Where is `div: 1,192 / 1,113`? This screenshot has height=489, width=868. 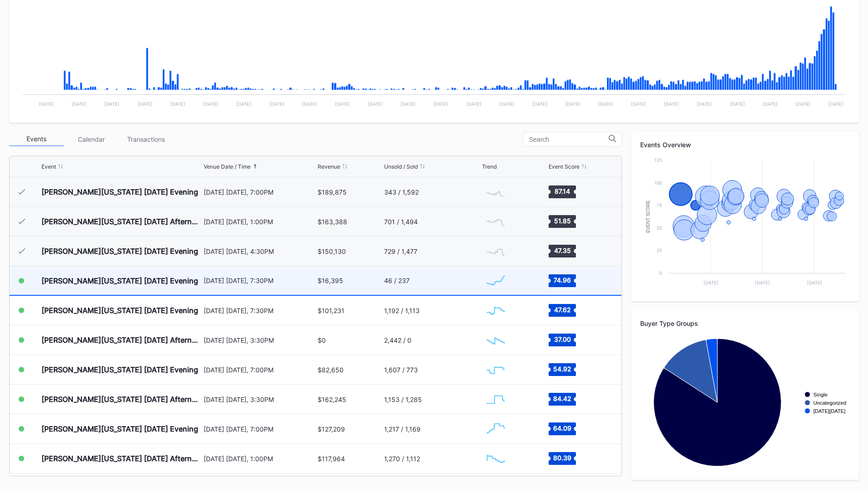
div: 1,192 / 1,113 is located at coordinates (402, 310).